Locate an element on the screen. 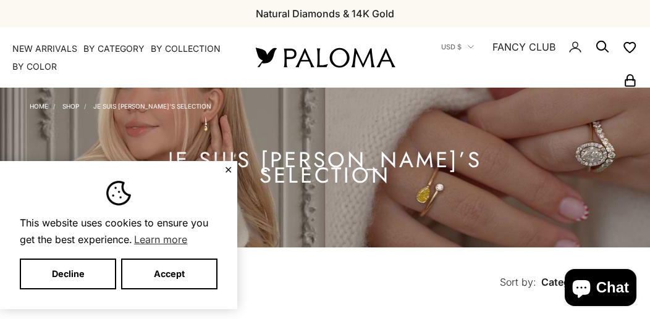 This screenshot has width=650, height=319. span: Category is located at coordinates (572, 282).